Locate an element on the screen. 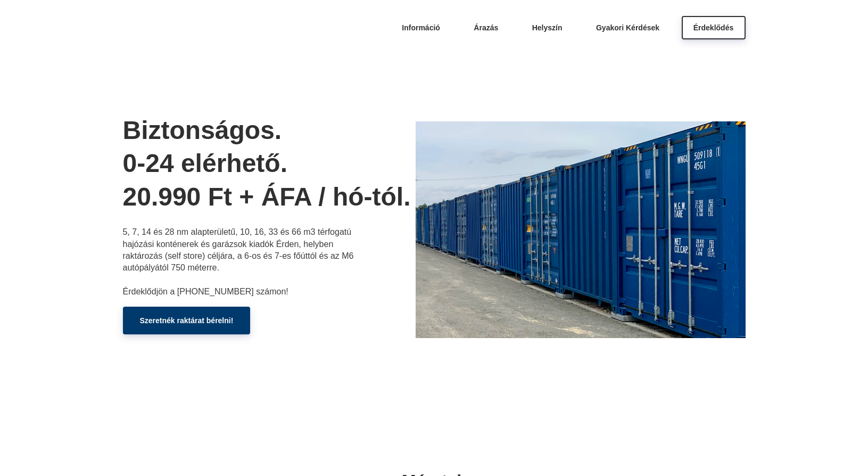 The image size is (868, 476). img: bozsisor.webp is located at coordinates (581, 229).